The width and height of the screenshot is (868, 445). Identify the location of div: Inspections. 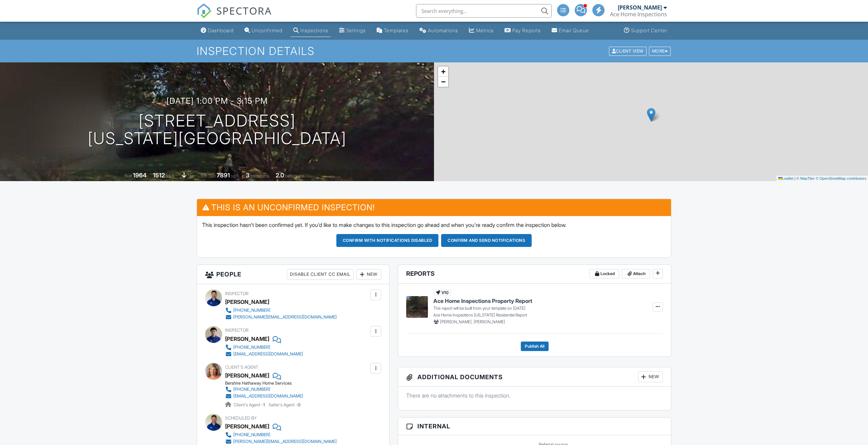
(314, 30).